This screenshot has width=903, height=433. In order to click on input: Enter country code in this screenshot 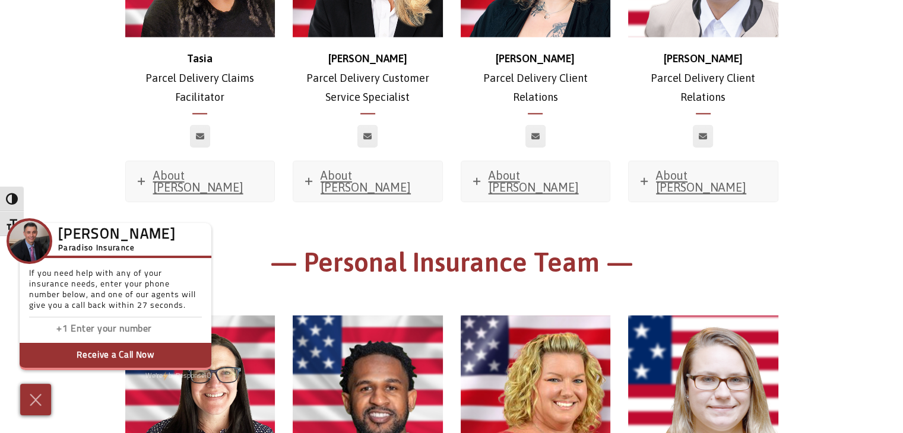, I will do `click(53, 329)`.